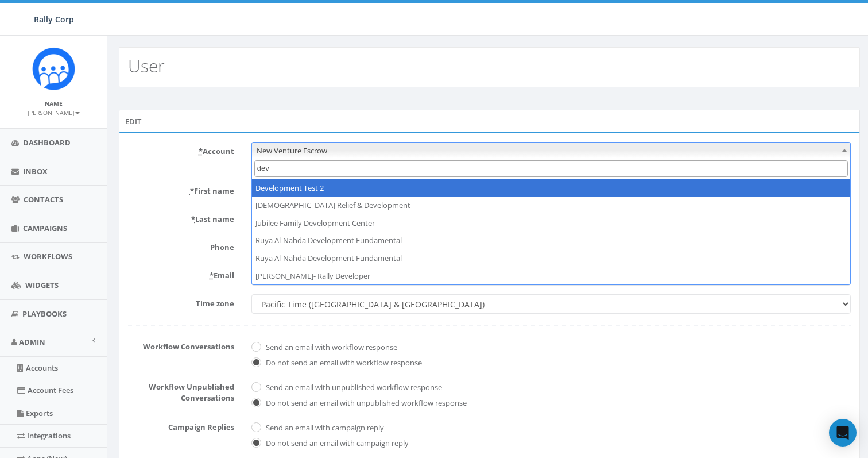 This screenshot has width=868, height=458. Describe the element at coordinates (53, 103) in the screenshot. I see `small: Name` at that location.